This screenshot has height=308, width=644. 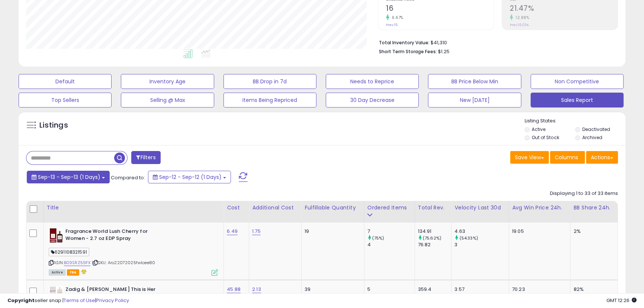 What do you see at coordinates (77, 263) in the screenshot?
I see `a: B09SRZ59FX` at bounding box center [77, 263].